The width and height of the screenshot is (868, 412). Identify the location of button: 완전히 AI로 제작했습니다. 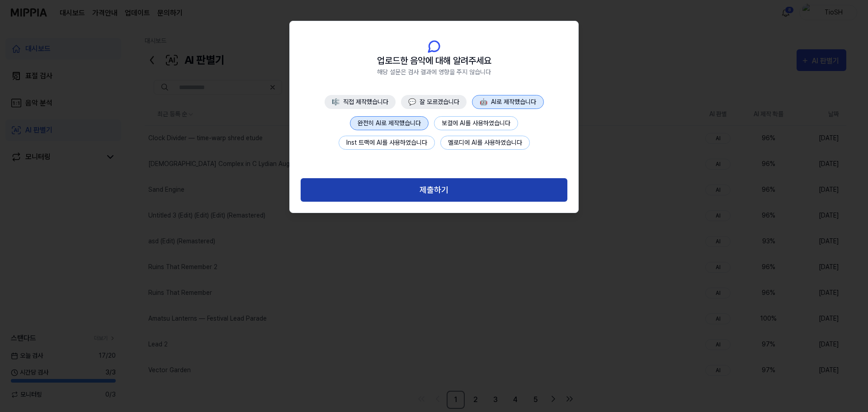
(389, 123).